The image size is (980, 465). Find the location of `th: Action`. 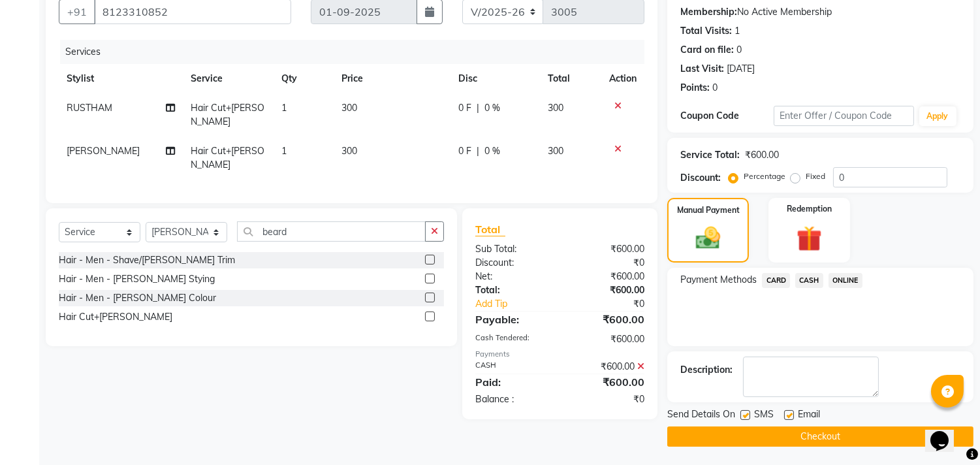

th: Action is located at coordinates (623, 78).